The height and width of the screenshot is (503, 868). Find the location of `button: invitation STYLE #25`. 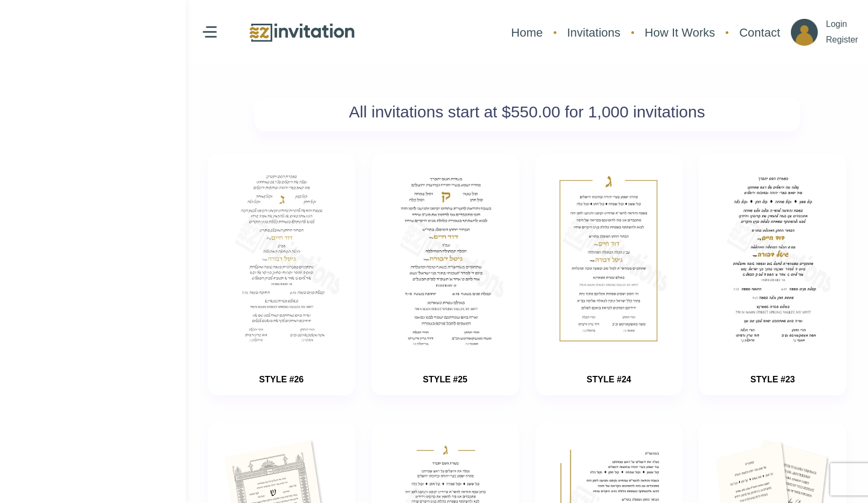

button: invitation STYLE #25 is located at coordinates (446, 274).